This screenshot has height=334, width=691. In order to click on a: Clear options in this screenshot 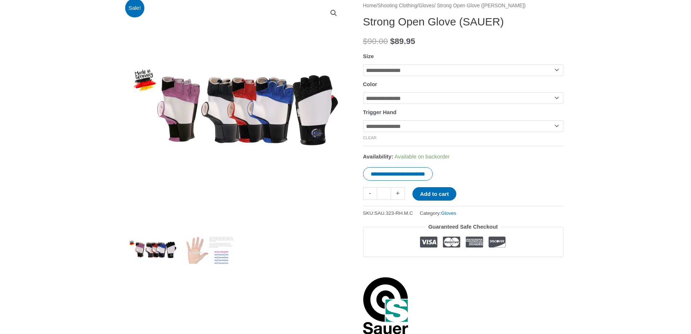, I will do `click(370, 138)`.